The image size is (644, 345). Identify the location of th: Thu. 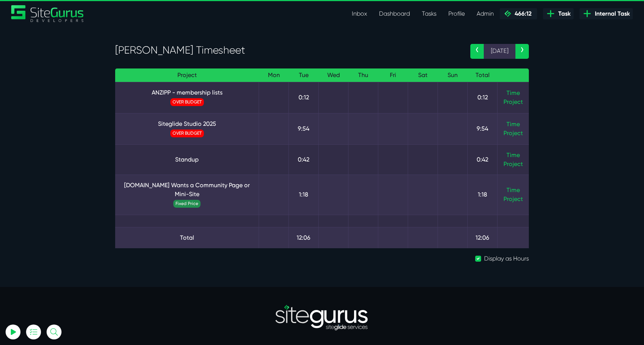
(363, 75).